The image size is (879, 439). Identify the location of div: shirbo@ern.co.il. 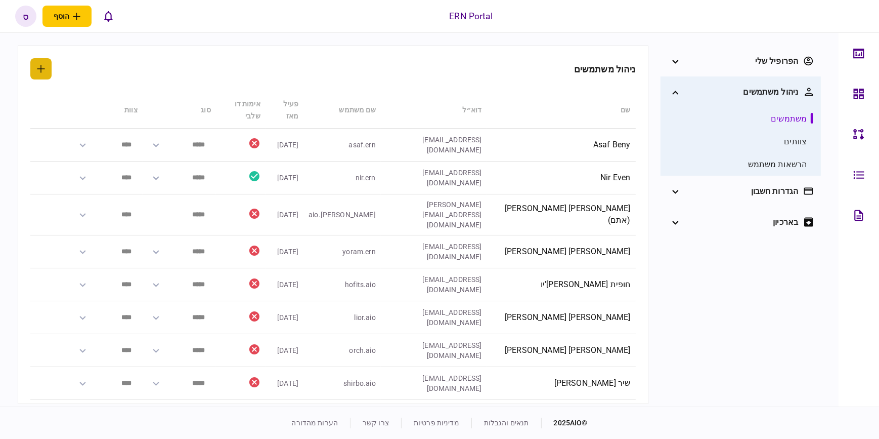
(434, 383).